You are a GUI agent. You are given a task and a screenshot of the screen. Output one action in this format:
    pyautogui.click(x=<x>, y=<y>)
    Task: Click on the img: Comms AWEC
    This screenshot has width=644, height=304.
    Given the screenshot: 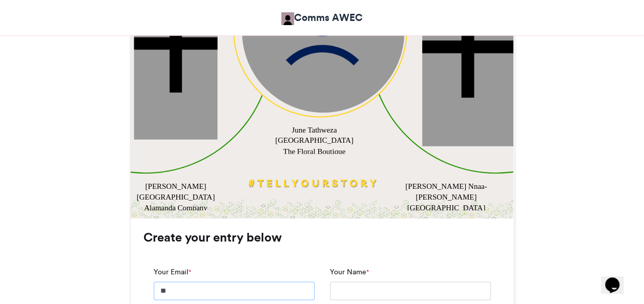 What is the action you would take?
    pyautogui.click(x=288, y=18)
    